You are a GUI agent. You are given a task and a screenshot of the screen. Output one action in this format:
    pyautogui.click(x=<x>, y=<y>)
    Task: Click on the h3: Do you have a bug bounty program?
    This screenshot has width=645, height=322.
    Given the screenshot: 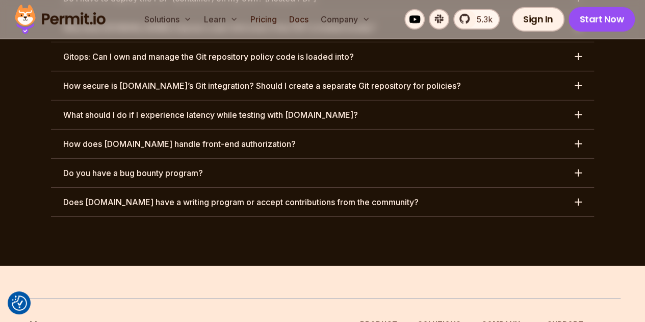 What is the action you would take?
    pyautogui.click(x=133, y=173)
    